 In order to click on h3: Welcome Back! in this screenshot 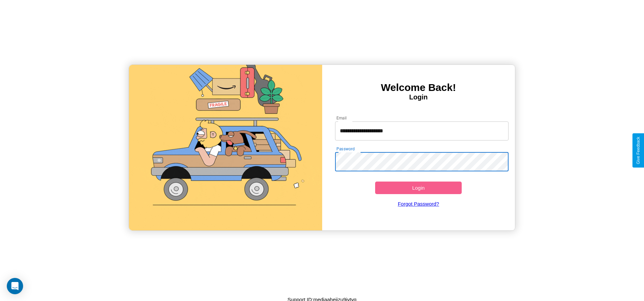, I will do `click(419, 88)`.